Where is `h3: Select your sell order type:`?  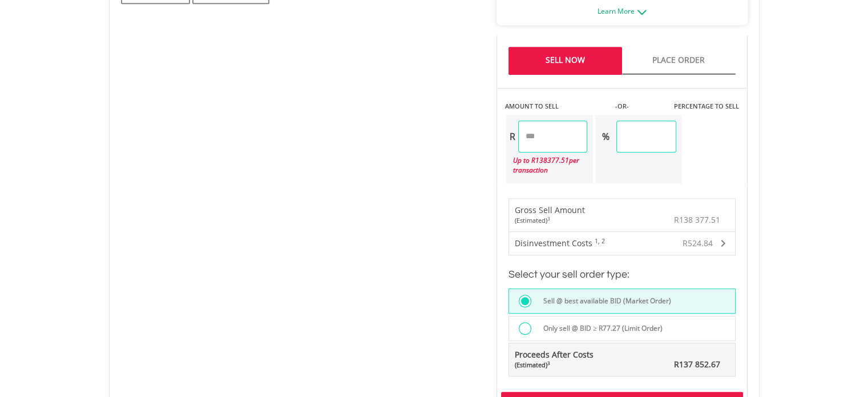
h3: Select your sell order type: is located at coordinates (622, 275).